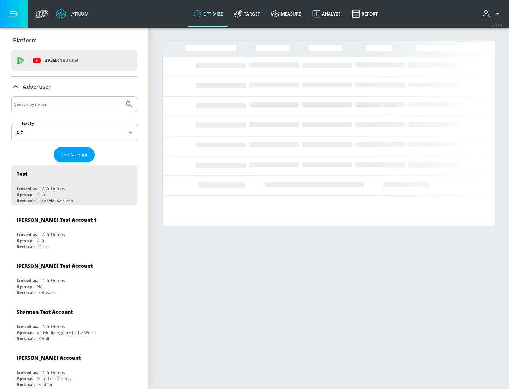  I want to click on div: Software, so click(47, 293).